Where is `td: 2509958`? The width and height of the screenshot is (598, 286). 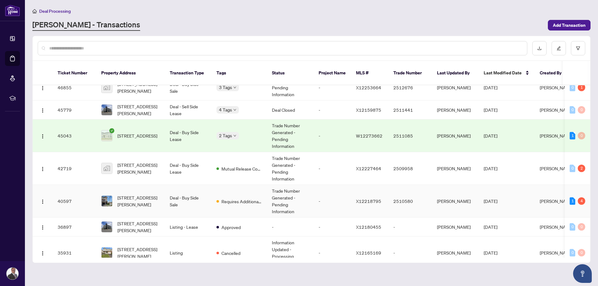 td: 2509958 is located at coordinates (410, 168).